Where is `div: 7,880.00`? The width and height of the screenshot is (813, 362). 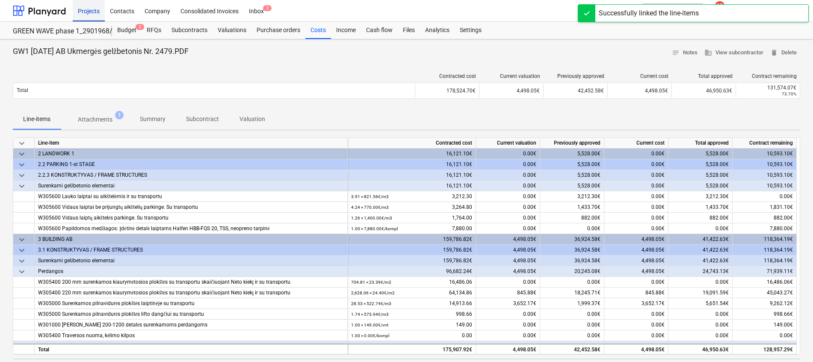
div: 7,880.00 is located at coordinates (412, 228).